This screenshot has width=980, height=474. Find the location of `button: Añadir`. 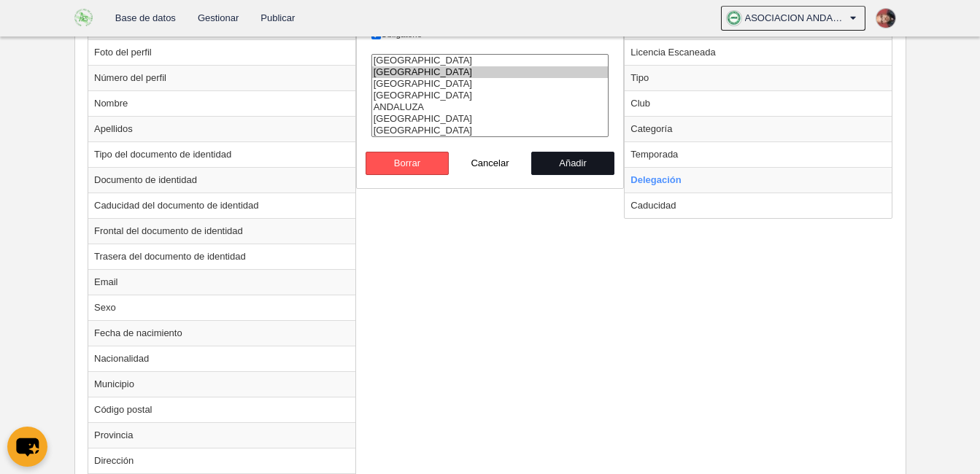

button: Añadir is located at coordinates (573, 164).